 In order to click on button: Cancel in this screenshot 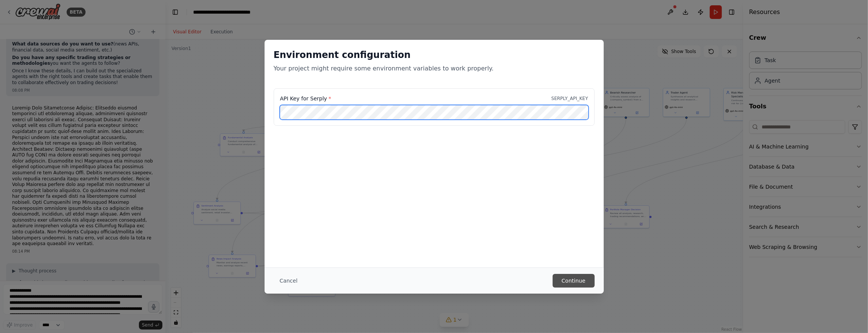, I will do `click(288, 281)`.